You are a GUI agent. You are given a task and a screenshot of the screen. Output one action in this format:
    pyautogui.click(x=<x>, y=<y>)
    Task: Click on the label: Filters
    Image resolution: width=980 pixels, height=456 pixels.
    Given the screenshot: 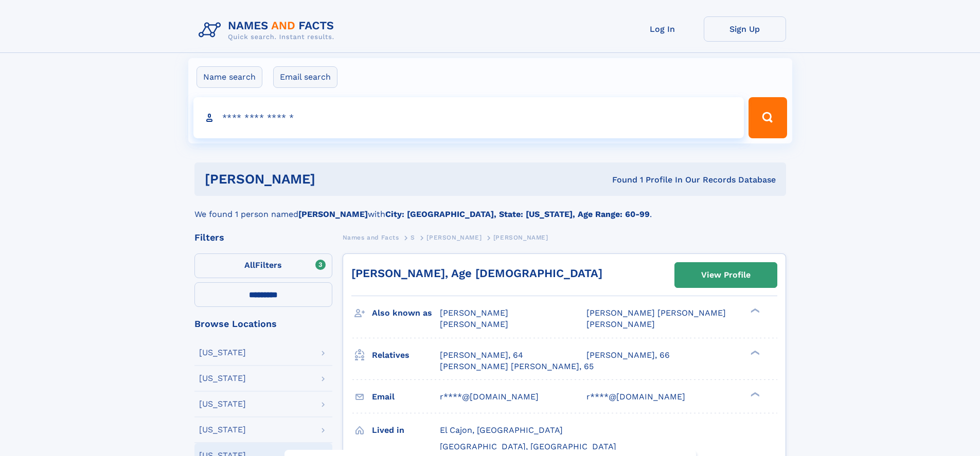 What is the action you would take?
    pyautogui.click(x=264, y=266)
    